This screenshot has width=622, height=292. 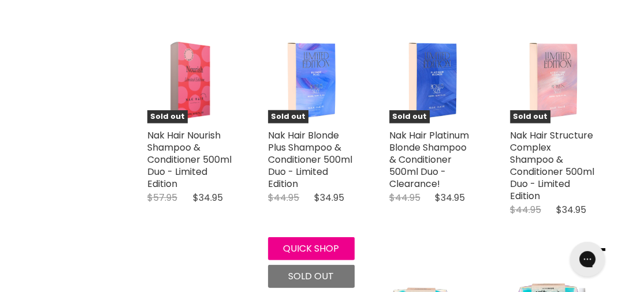 What do you see at coordinates (311, 80) in the screenshot?
I see `a: Nak Hair Blonde Plus Shampoo & Conditioner 500ml Duo - Limited Edition Sold out` at bounding box center [311, 80].